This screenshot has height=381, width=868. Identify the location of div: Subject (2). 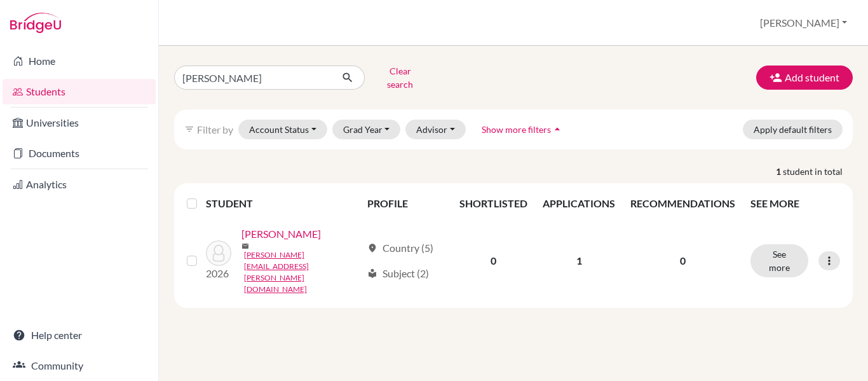
(398, 273).